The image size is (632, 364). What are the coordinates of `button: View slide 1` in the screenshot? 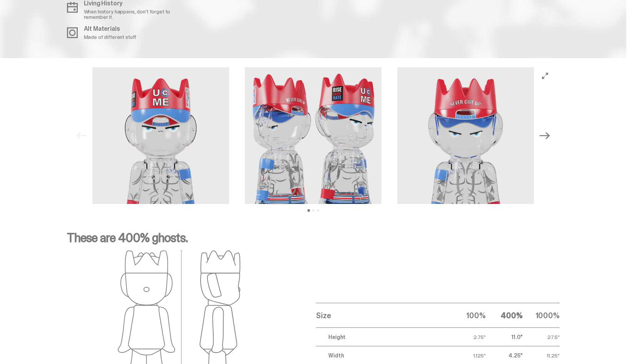 It's located at (308, 210).